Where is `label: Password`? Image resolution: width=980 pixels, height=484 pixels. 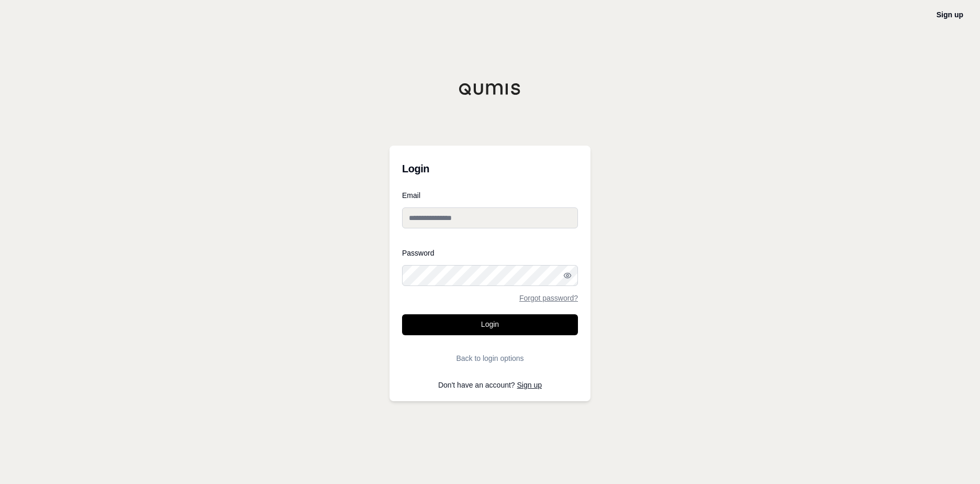 label: Password is located at coordinates (490, 253).